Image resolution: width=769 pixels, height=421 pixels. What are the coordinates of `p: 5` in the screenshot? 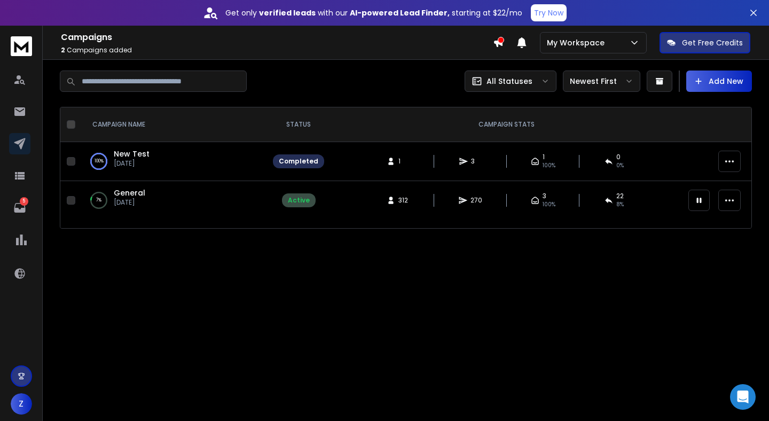 It's located at (24, 201).